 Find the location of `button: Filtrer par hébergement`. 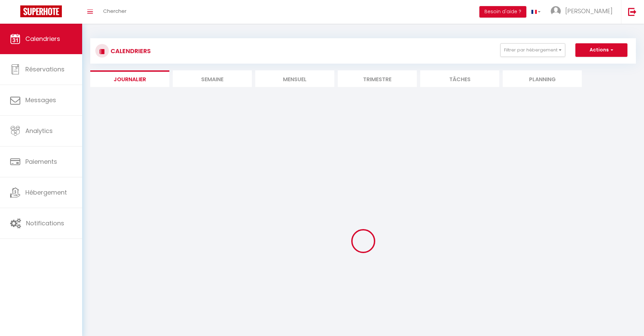

button: Filtrer par hébergement is located at coordinates (533, 50).